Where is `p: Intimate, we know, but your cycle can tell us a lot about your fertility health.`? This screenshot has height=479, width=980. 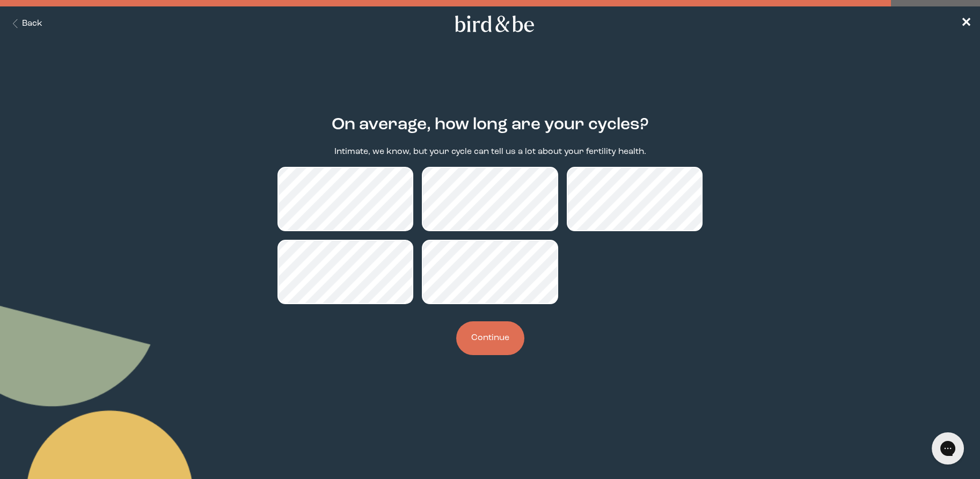 p: Intimate, we know, but your cycle can tell us a lot about your fertility health. is located at coordinates (490, 152).